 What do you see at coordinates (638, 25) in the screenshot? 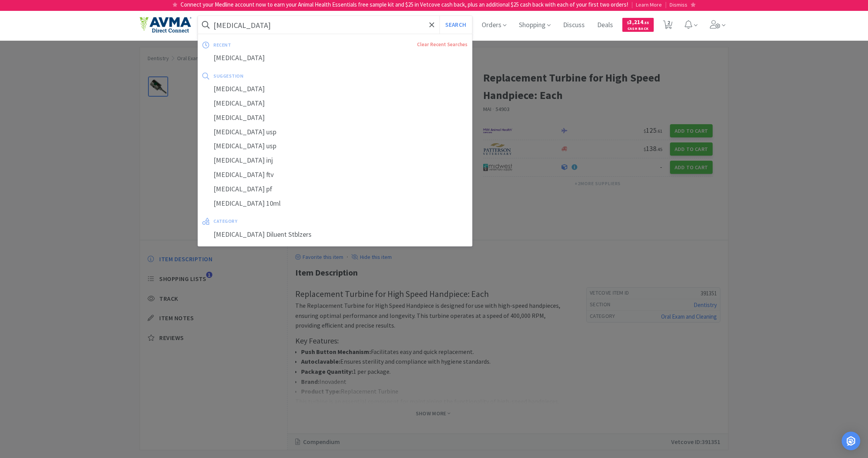
I see `a: $3,214.55Cash Back` at bounding box center [638, 25].